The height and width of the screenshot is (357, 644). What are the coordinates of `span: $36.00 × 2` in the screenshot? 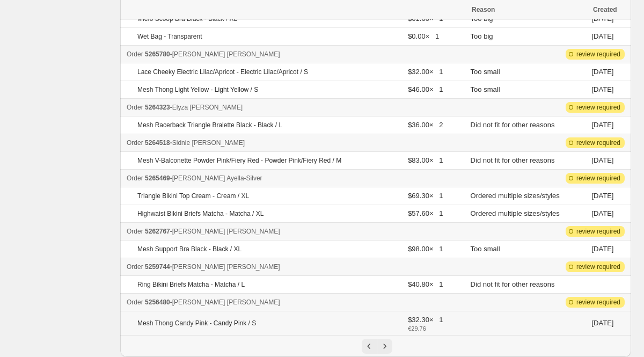 It's located at (425, 125).